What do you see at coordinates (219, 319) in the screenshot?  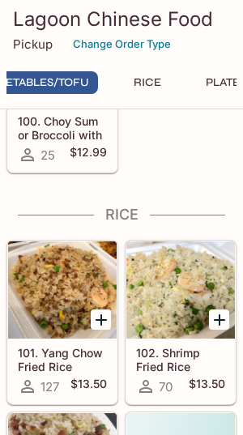 I see `button: Add 102. Shrimp Fried Rice` at bounding box center [219, 319].